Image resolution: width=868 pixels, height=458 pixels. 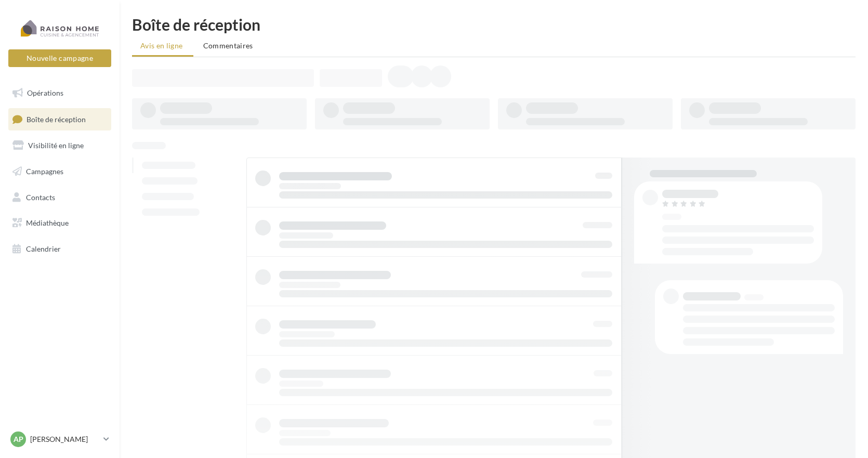 What do you see at coordinates (43, 249) in the screenshot?
I see `span: Calendrier` at bounding box center [43, 249].